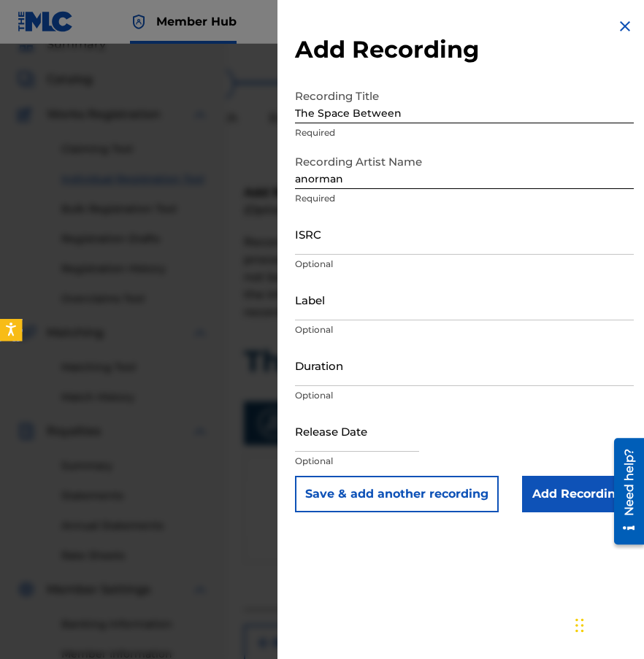  Describe the element at coordinates (397, 494) in the screenshot. I see `button: Save & add another recording` at that location.